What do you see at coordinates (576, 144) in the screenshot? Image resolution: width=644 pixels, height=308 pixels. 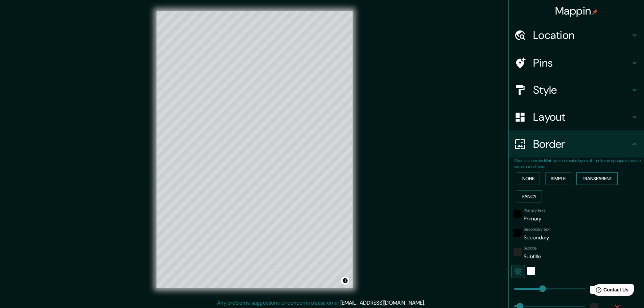 I see `div: Border` at bounding box center [576, 144].